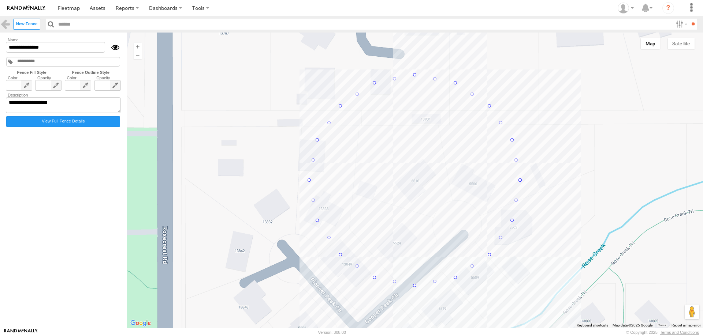 The image size is (703, 336). Describe the element at coordinates (27, 24) in the screenshot. I see `label: Create New Fence` at that location.